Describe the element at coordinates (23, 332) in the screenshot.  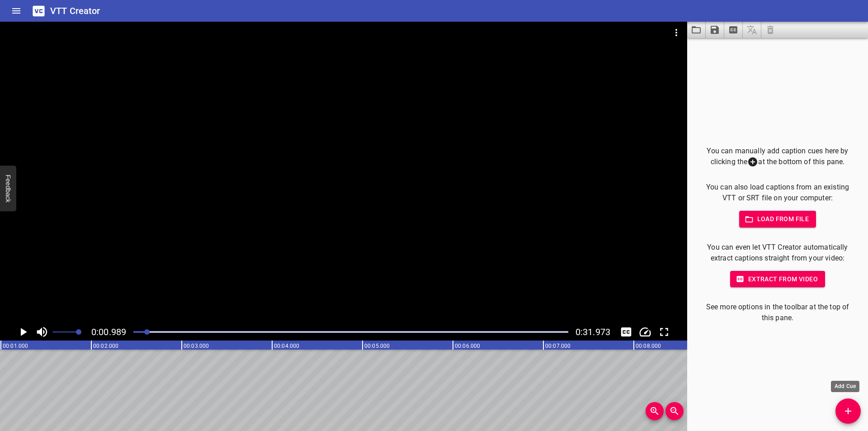
I see `button: Play/Pause` at that location.